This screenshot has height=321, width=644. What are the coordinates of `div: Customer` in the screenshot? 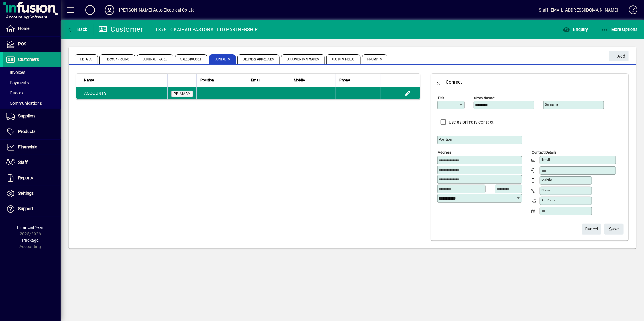 It's located at (121, 30).